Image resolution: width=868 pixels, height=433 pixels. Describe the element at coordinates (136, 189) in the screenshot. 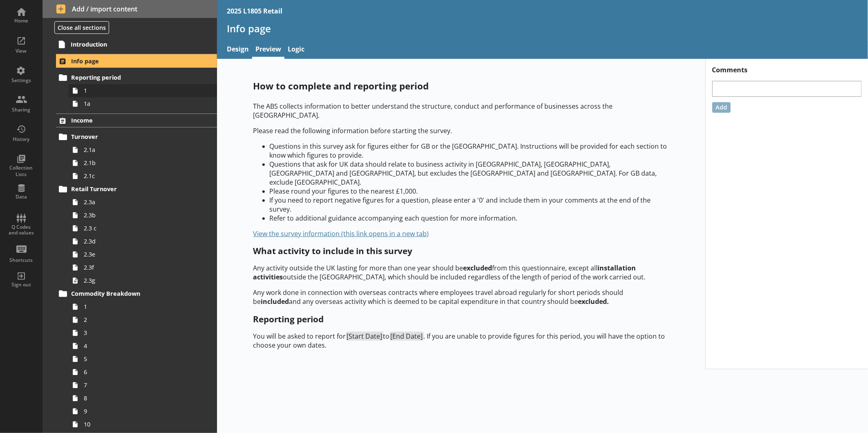

I see `a: Retail Turnover` at that location.